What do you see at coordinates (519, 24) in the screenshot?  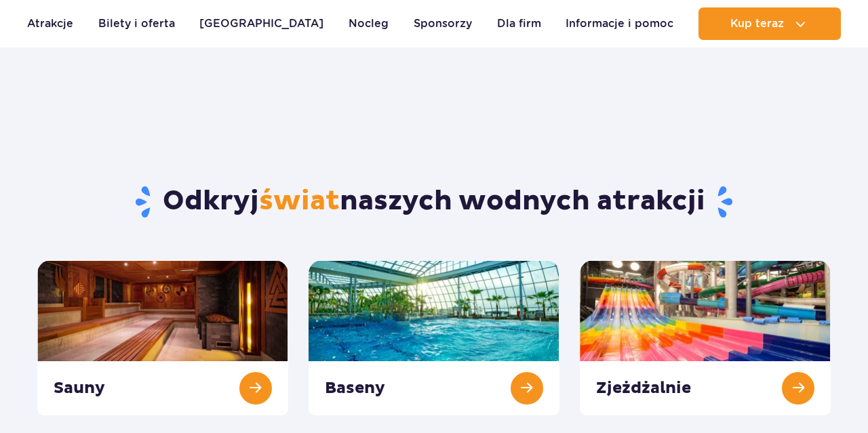 I see `a: Dla firm` at bounding box center [519, 24].